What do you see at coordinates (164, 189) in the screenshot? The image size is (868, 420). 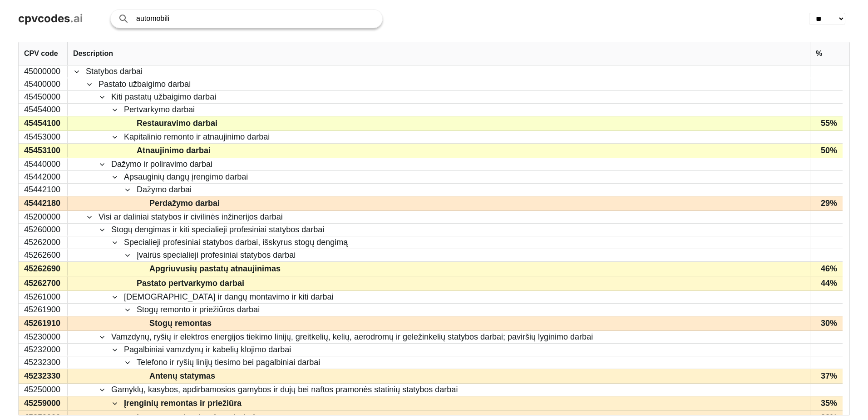 I see `span: Dažymo darbai` at bounding box center [164, 189].